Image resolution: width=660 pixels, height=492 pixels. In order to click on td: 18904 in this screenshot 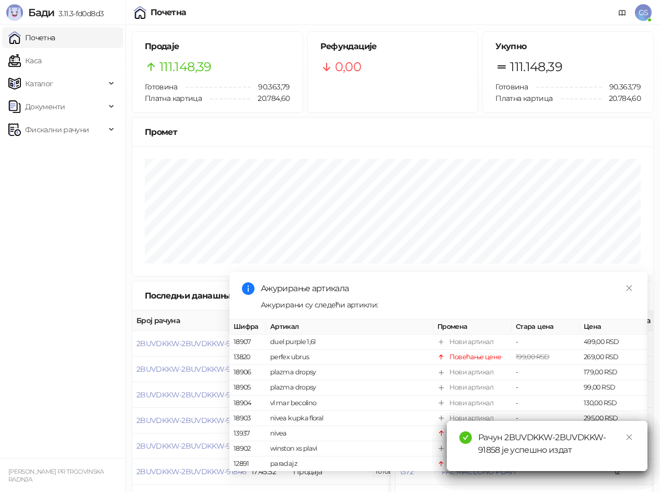, I will do `click(248, 402)`.